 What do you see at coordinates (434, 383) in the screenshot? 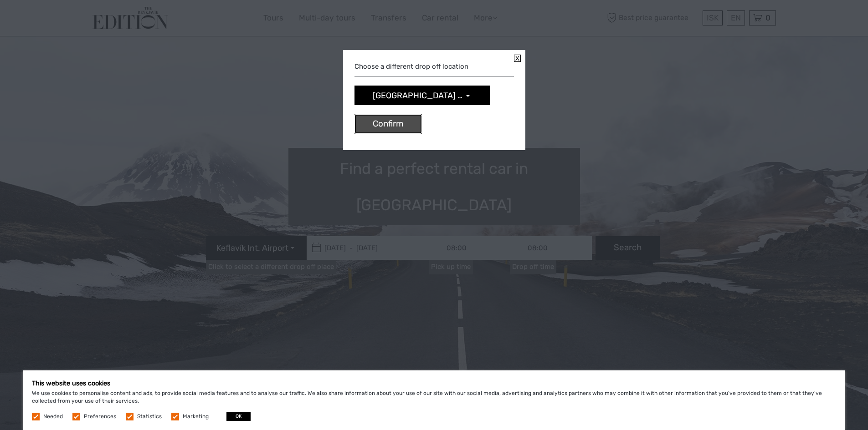
I see `h5: This website uses cookies` at bounding box center [434, 383].